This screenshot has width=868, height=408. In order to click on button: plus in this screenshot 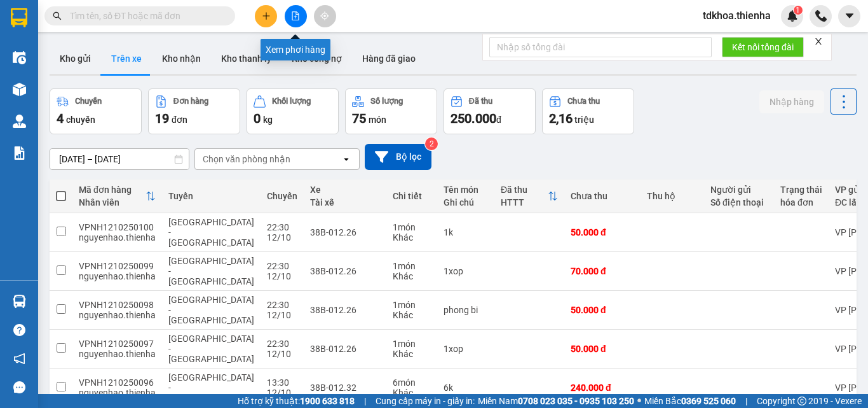, I will do `click(265, 16)`.